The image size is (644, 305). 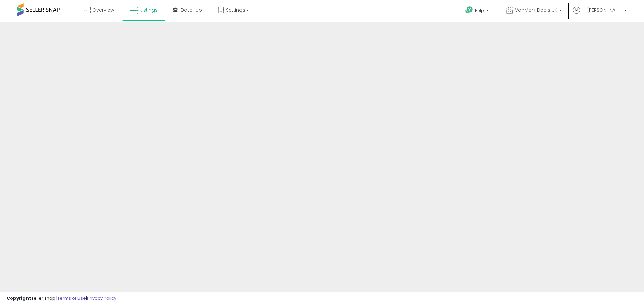 What do you see at coordinates (478, 12) in the screenshot?
I see `a: Help` at bounding box center [478, 12].